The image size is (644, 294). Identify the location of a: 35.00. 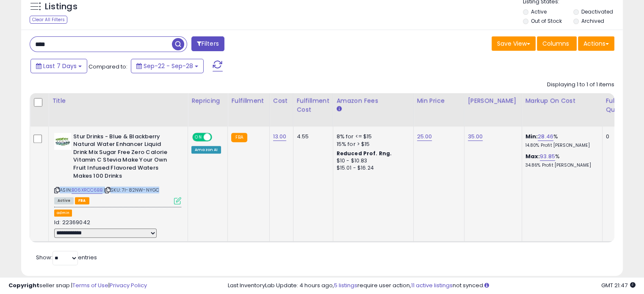
(476, 137).